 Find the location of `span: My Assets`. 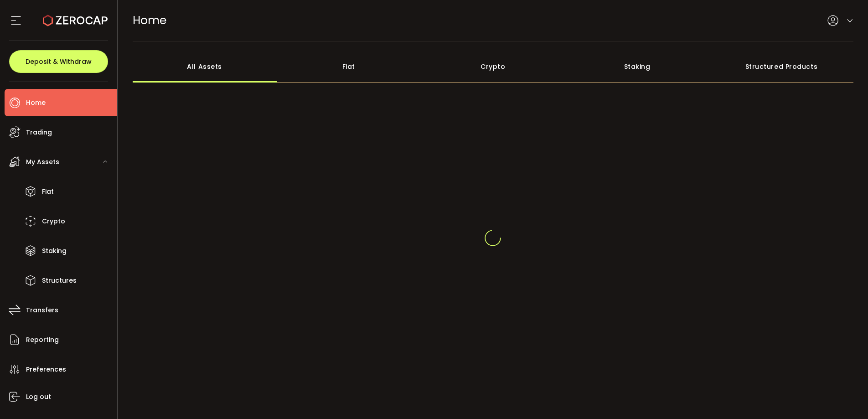

span: My Assets is located at coordinates (42, 162).